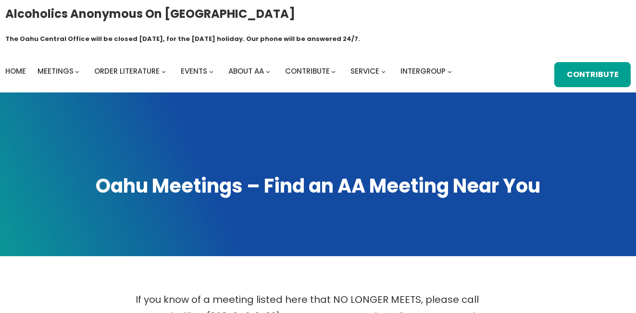  What do you see at coordinates (268, 71) in the screenshot?
I see `button: About AA submenu` at bounding box center [268, 71].